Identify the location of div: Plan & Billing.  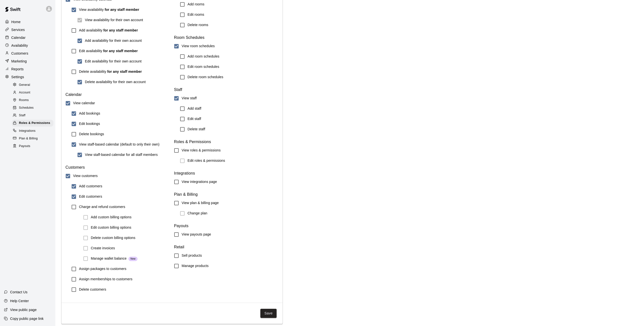
(32, 139).